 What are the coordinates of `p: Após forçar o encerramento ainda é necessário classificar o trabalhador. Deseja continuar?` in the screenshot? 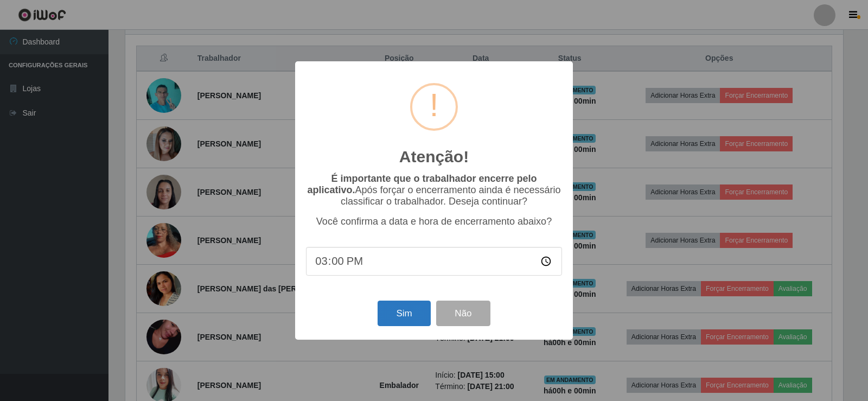 It's located at (434, 190).